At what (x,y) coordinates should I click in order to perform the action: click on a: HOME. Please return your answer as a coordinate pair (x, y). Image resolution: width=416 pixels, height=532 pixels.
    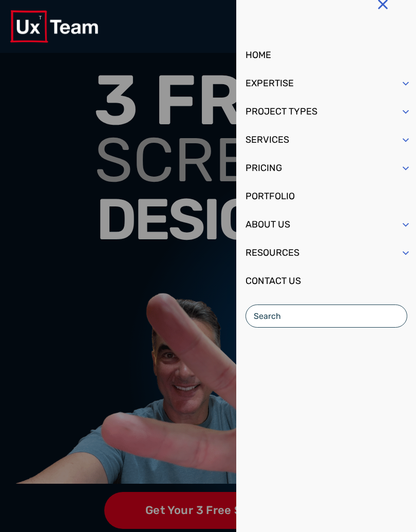
    Looking at the image, I should click on (326, 55).